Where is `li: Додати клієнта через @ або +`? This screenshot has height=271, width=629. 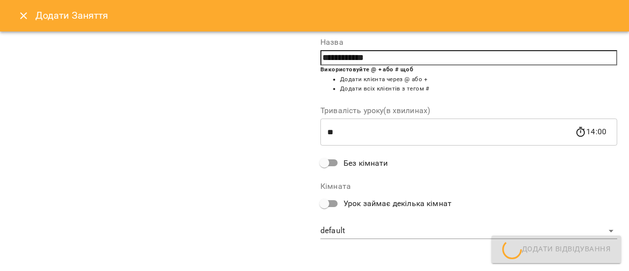 li: Додати клієнта через @ або + is located at coordinates (478, 80).